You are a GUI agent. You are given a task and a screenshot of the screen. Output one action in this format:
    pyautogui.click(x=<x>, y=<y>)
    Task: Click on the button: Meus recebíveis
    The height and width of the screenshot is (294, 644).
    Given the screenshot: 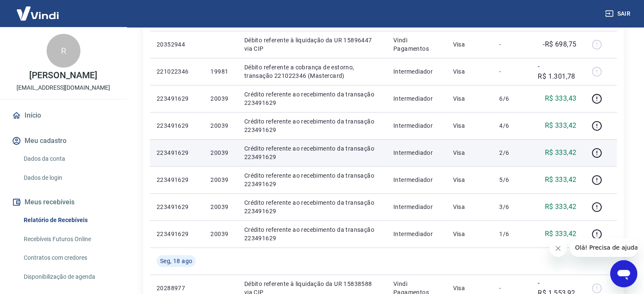 What is the action you would take?
    pyautogui.click(x=63, y=202)
    